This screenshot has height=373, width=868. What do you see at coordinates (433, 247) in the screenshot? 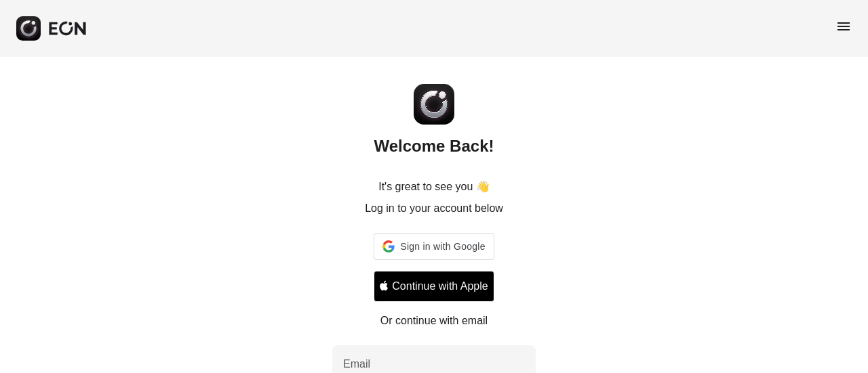
I see `div: Sign in with Google` at bounding box center [433, 247].